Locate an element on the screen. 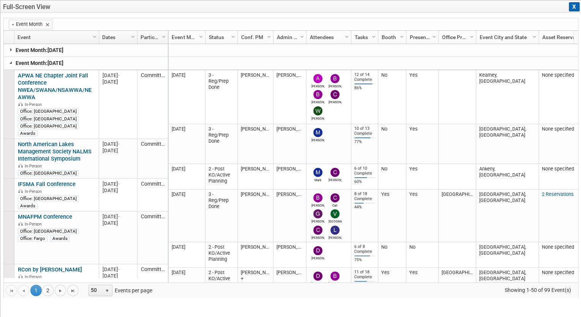  img: Greg Thompson is located at coordinates (318, 214).